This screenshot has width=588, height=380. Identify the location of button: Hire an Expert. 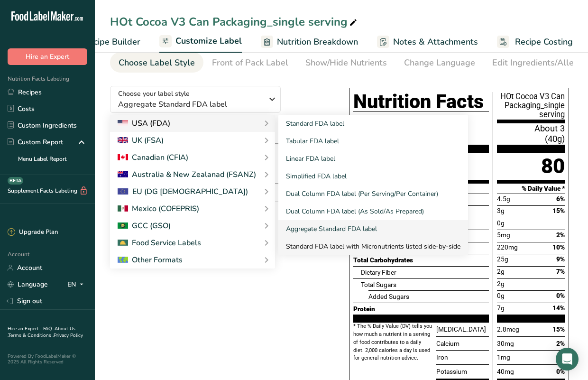
(47, 57).